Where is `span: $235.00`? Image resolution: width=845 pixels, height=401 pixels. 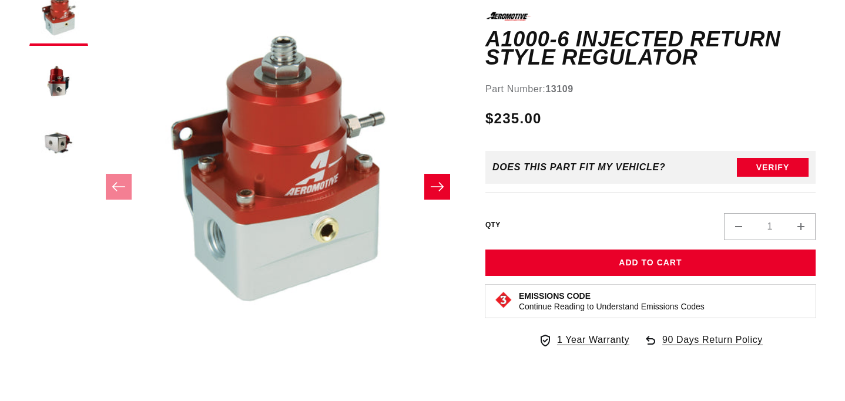 span: $235.00 is located at coordinates (513, 119).